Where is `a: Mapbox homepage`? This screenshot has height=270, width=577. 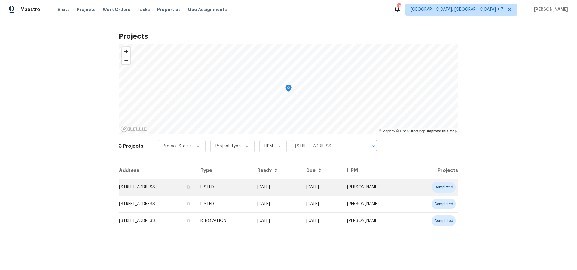 a: Mapbox homepage is located at coordinates (134, 129).